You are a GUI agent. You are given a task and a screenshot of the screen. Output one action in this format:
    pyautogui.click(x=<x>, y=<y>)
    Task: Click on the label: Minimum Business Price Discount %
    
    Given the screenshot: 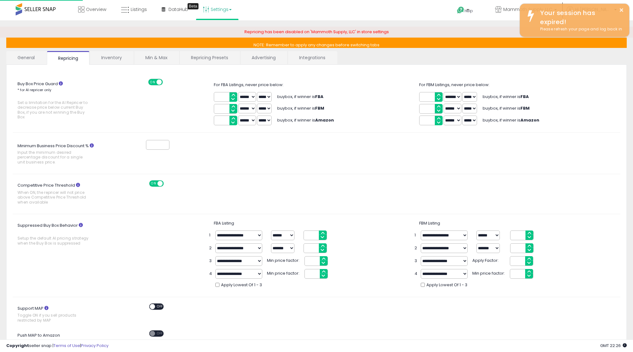 What is the action you would take?
    pyautogui.click(x=59, y=154)
    